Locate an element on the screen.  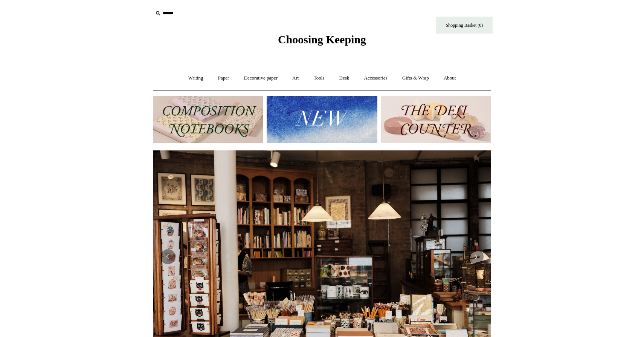
button: Next is located at coordinates (477, 257).